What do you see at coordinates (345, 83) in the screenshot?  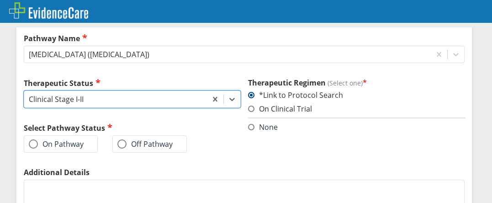 I see `span: (Select one)` at bounding box center [345, 83].